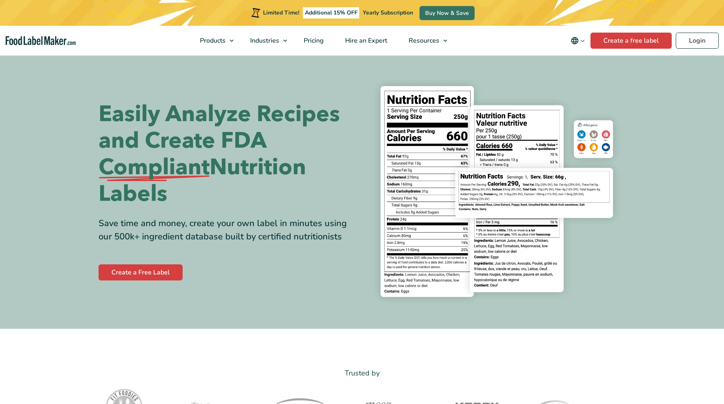  What do you see at coordinates (331, 13) in the screenshot?
I see `span: Additional 15% OFF` at bounding box center [331, 13].